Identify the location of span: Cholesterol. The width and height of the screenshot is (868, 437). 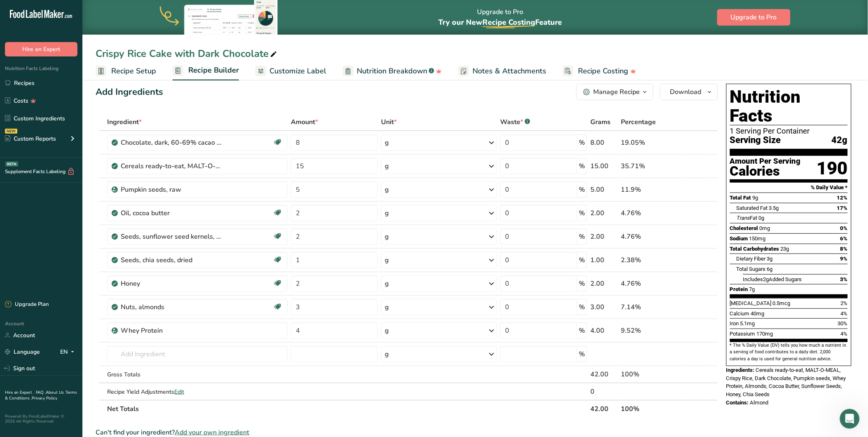
(744, 228).